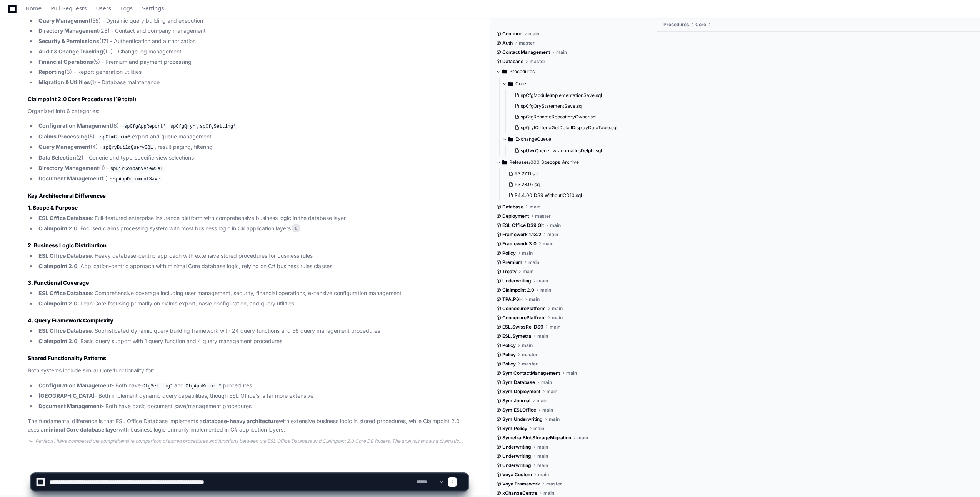 The image size is (980, 497). I want to click on strong: database-heavy architecture, so click(240, 421).